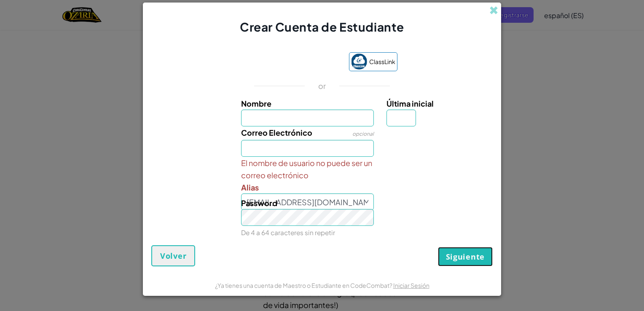 This screenshot has width=644, height=311. What do you see at coordinates (308, 169) in the screenshot?
I see `span: El nombre de usuario no puede ser un correo electrónico` at bounding box center [308, 169].